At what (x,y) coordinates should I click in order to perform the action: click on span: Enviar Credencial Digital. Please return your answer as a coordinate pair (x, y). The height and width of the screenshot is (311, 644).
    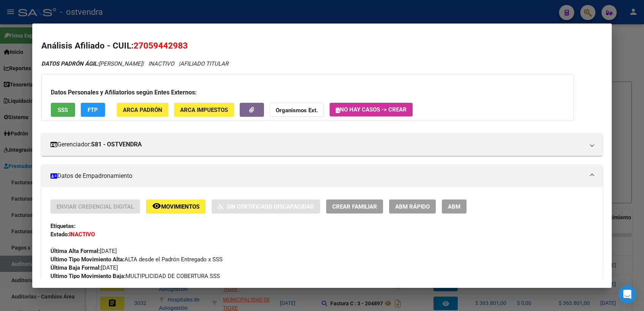
    Looking at the image, I should click on (95, 206).